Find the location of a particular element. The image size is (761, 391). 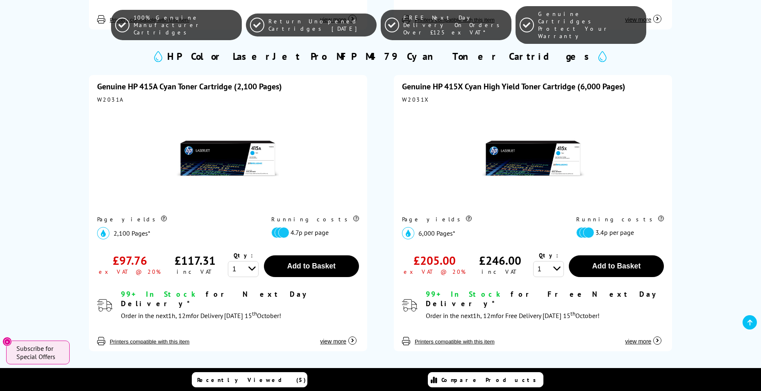

span: 100% Genuine Manufacturer Cartridges is located at coordinates (185, 25).